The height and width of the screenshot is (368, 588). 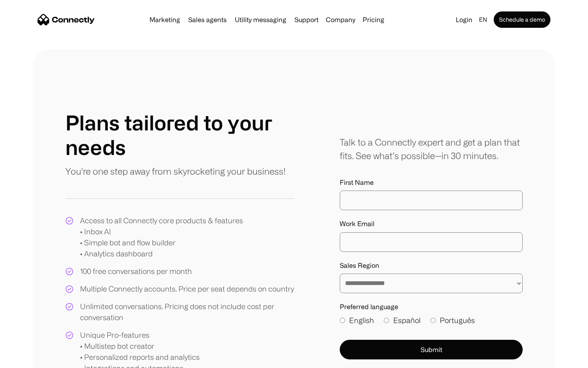 What do you see at coordinates (431, 307) in the screenshot?
I see `label: Preferred language` at bounding box center [431, 307].